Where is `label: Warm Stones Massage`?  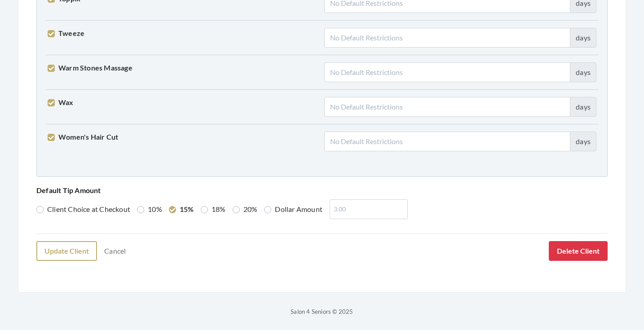
label: Warm Stones Massage is located at coordinates (90, 68).